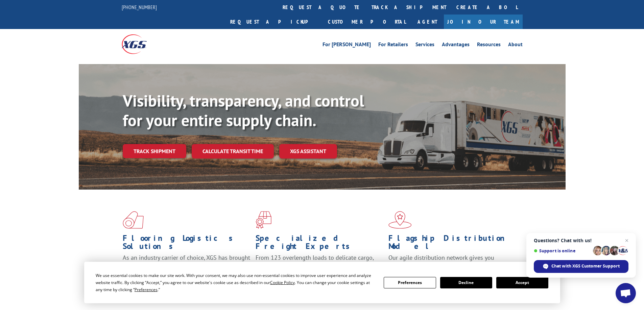  I want to click on a: For Retailers, so click(393, 46).